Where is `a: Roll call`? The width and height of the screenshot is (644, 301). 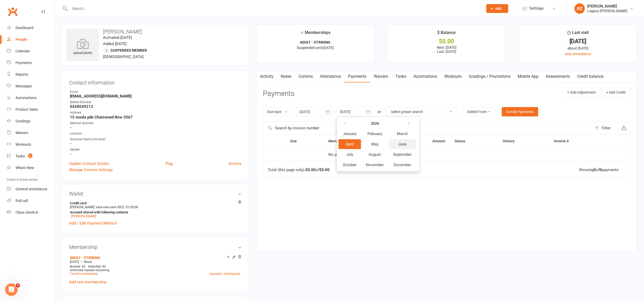
a: Roll call is located at coordinates (31, 201).